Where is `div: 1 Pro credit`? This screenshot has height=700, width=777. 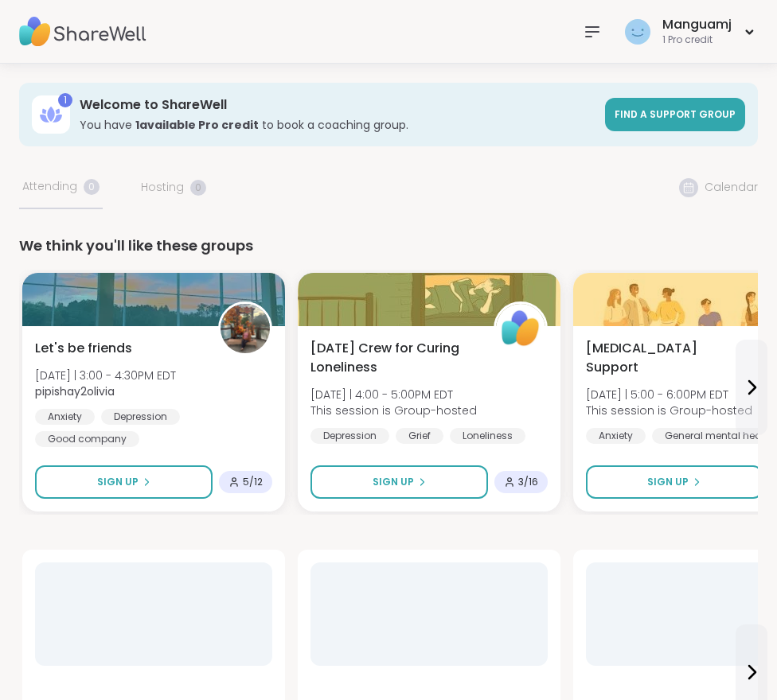 div: 1 Pro credit is located at coordinates (697, 40).